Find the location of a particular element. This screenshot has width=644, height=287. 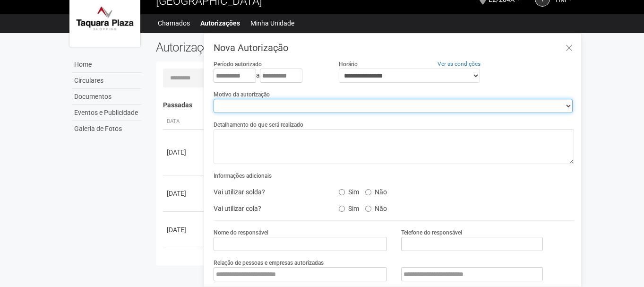

div: a is located at coordinates (269, 76).